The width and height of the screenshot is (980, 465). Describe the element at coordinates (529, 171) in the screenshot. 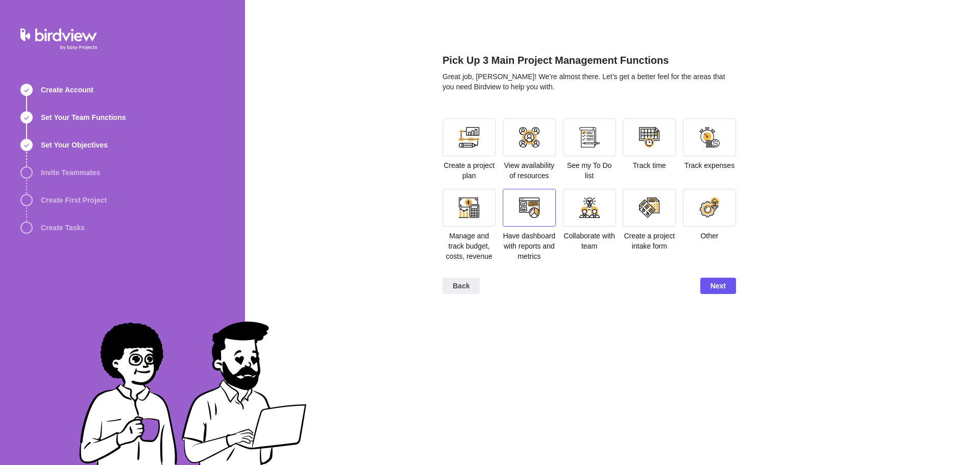

I see `span: View availability of resources` at that location.